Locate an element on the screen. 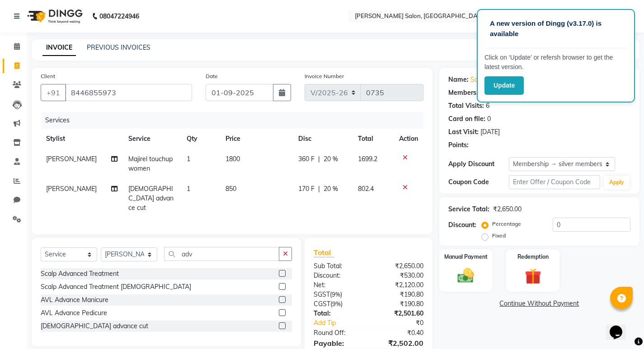  div: AVL Advance Manicure is located at coordinates (74, 300).